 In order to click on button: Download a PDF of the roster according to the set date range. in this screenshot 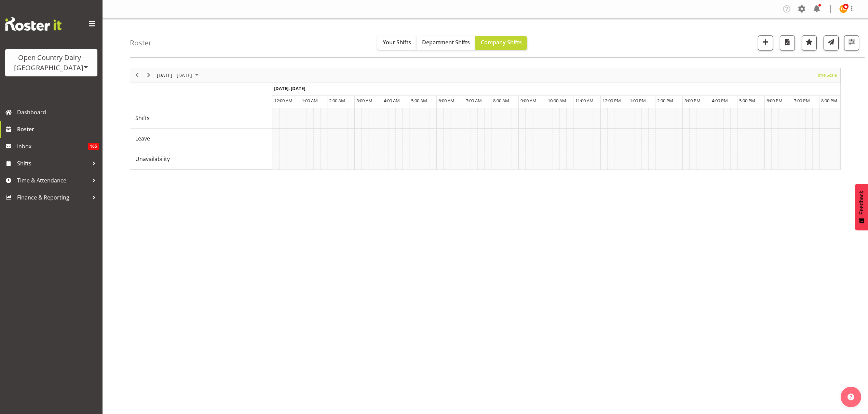, I will do `click(787, 43)`.